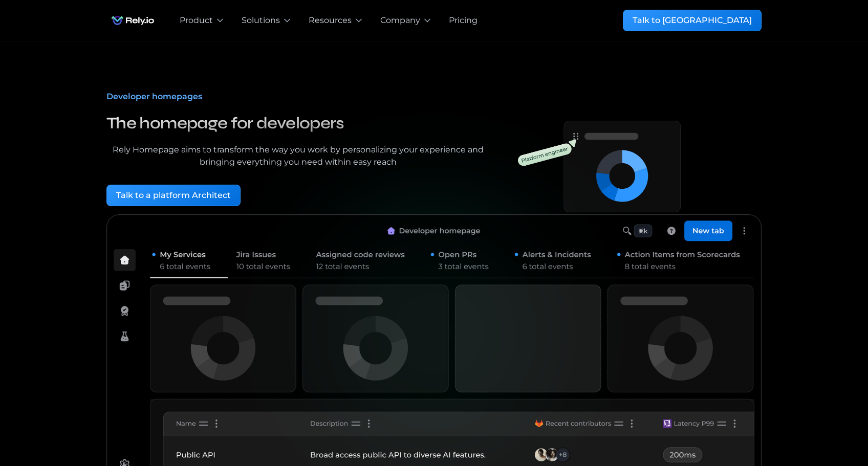 This screenshot has height=466, width=868. I want to click on h3: The homepage for developers, so click(298, 123).